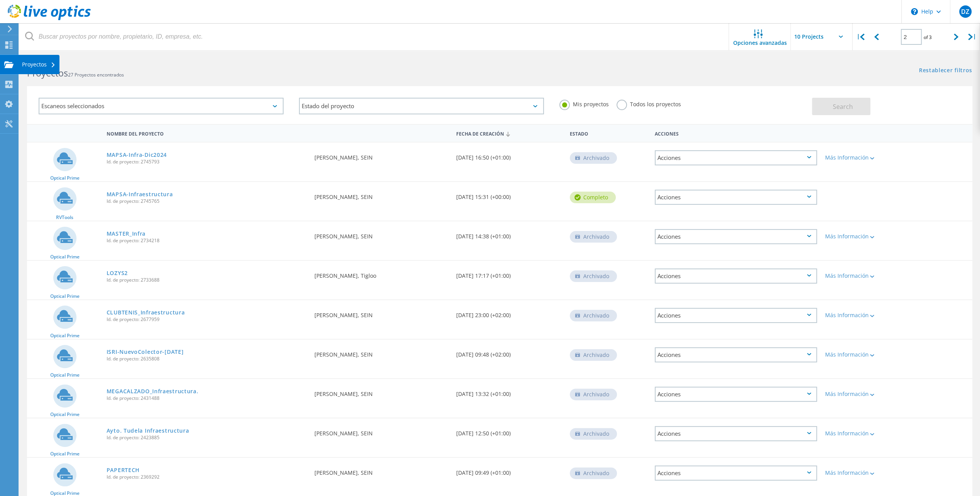 The width and height of the screenshot is (980, 496). Describe the element at coordinates (153, 392) in the screenshot. I see `a: MEGACALZADO_Infraestructura.` at that location.